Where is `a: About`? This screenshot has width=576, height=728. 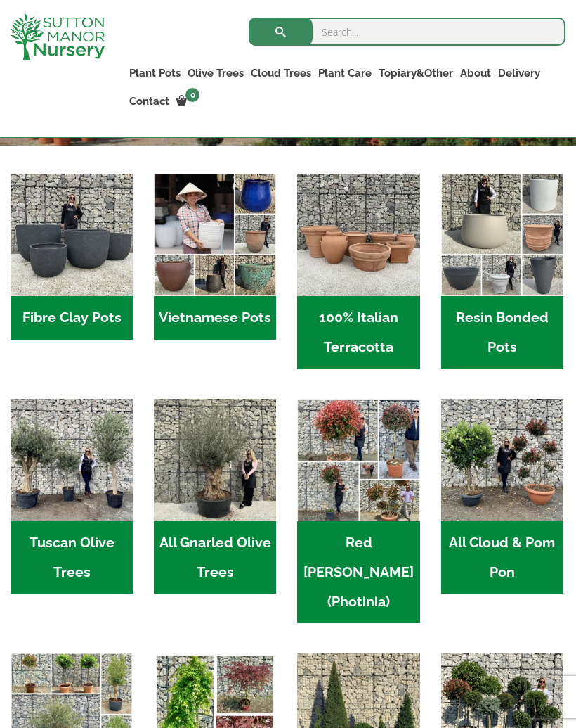 a: About is located at coordinates (475, 73).